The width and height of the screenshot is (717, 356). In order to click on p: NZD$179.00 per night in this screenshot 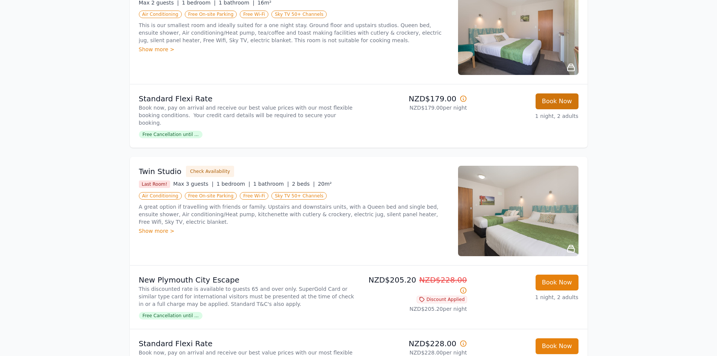, I will do `click(414, 108)`.